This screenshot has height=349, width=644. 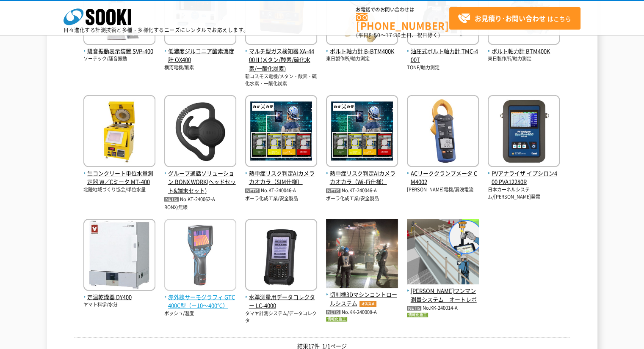 I want to click on span: 水準測量用データコレクター LC-4000, so click(x=282, y=302).